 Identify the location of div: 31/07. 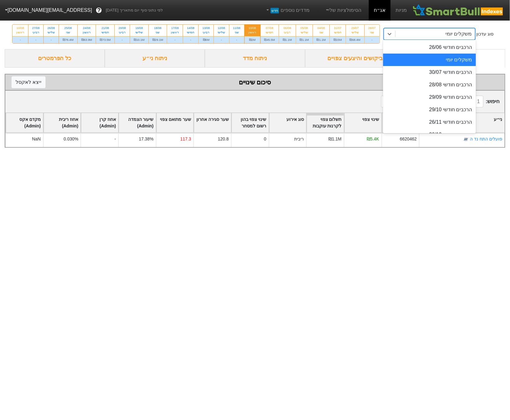
(338, 28).